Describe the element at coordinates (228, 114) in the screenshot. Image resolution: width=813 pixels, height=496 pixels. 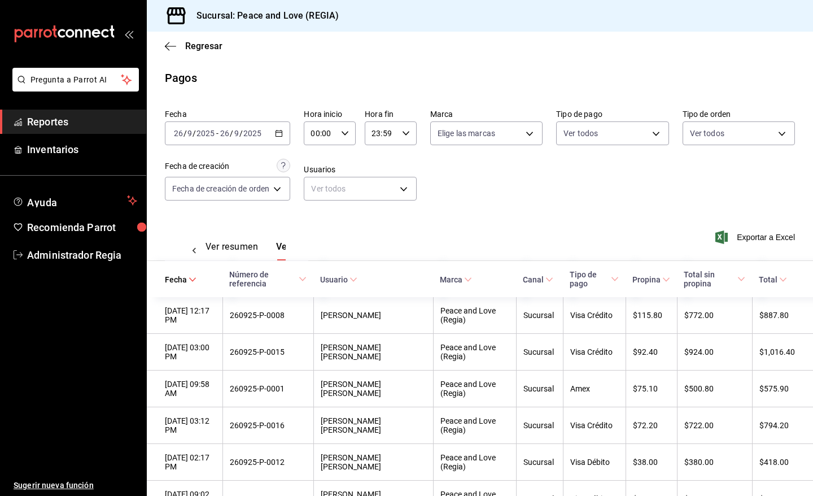
I see `label: Fecha` at that location.